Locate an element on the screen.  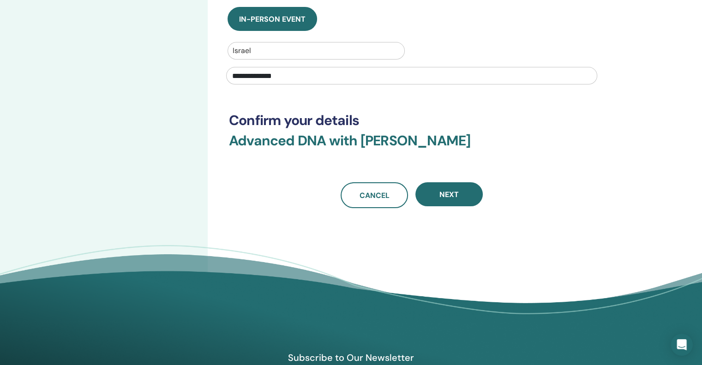
h3: Confirm your details is located at coordinates (412, 120).